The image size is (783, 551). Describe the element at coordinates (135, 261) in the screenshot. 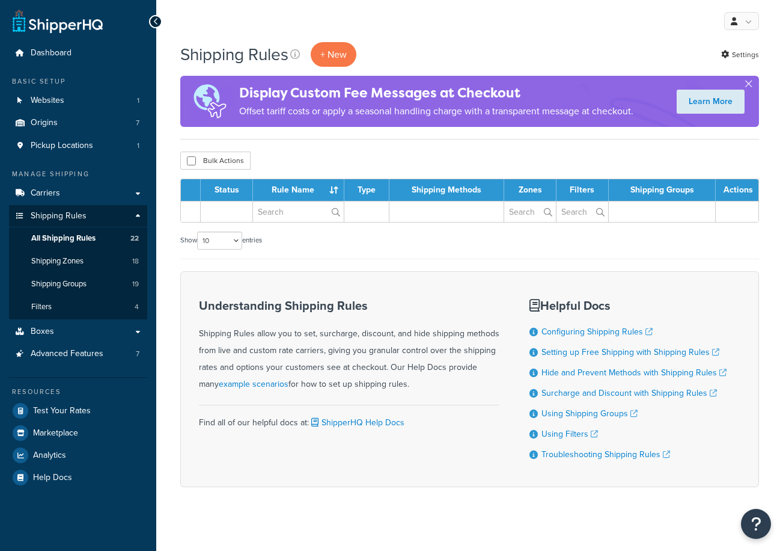

I see `span: 18` at that location.